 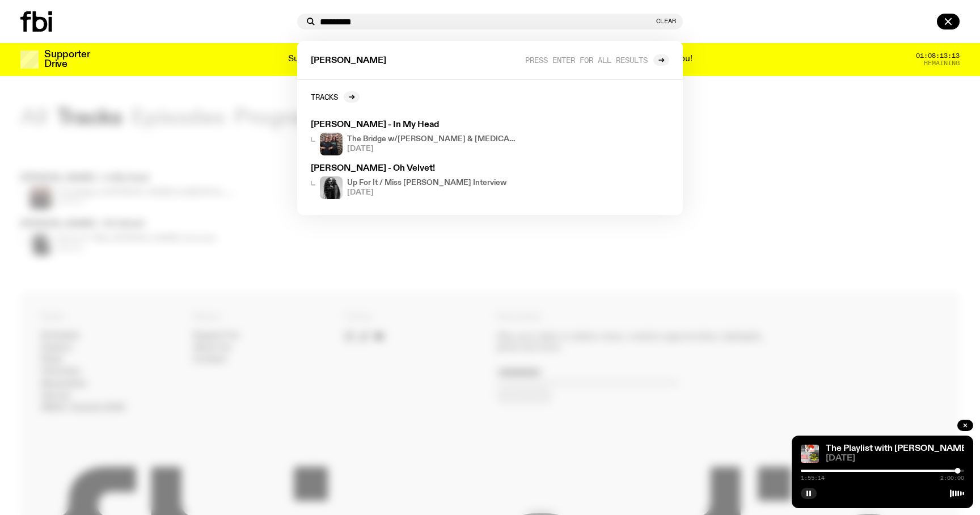 I want to click on p: Supporter Drive 2025: Shaping the future of our city’s music, arts, and culture - with the help o..., so click(x=490, y=59).